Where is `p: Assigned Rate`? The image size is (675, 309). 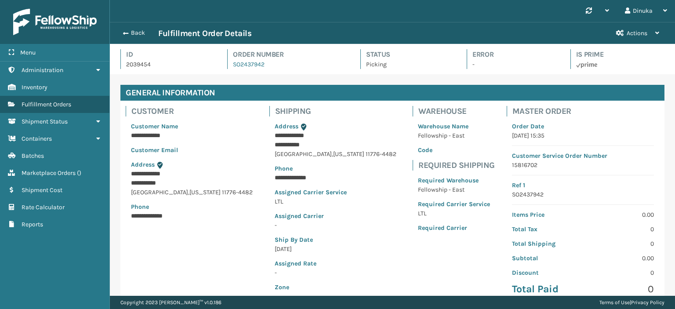
p: Assigned Rate is located at coordinates (335, 263).